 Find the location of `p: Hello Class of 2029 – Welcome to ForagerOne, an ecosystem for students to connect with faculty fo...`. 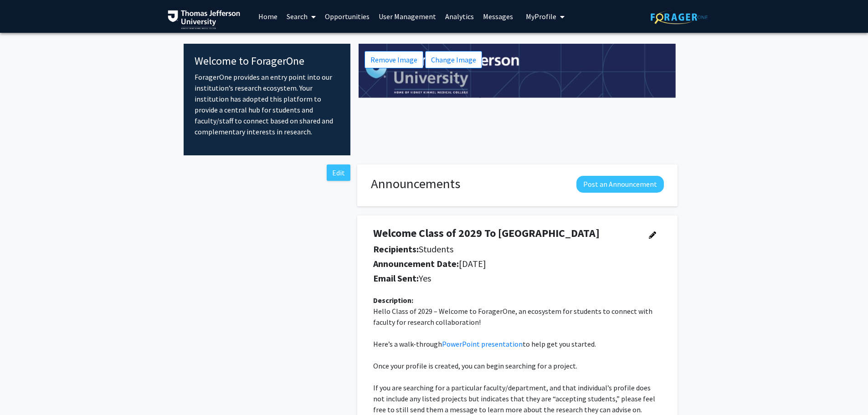

p: Hello Class of 2029 – Welcome to ForagerOne, an ecosystem for students to connect with faculty fo... is located at coordinates (517, 316).